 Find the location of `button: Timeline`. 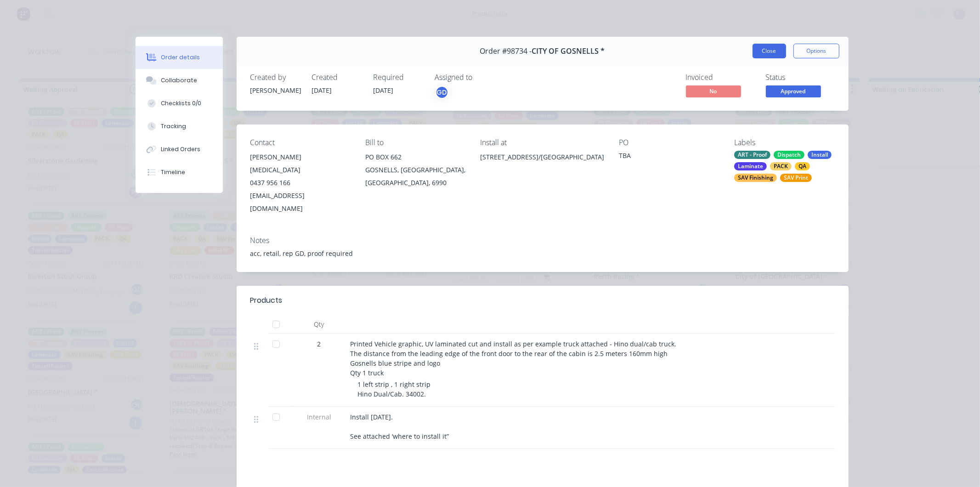

button: Timeline is located at coordinates (180, 173).